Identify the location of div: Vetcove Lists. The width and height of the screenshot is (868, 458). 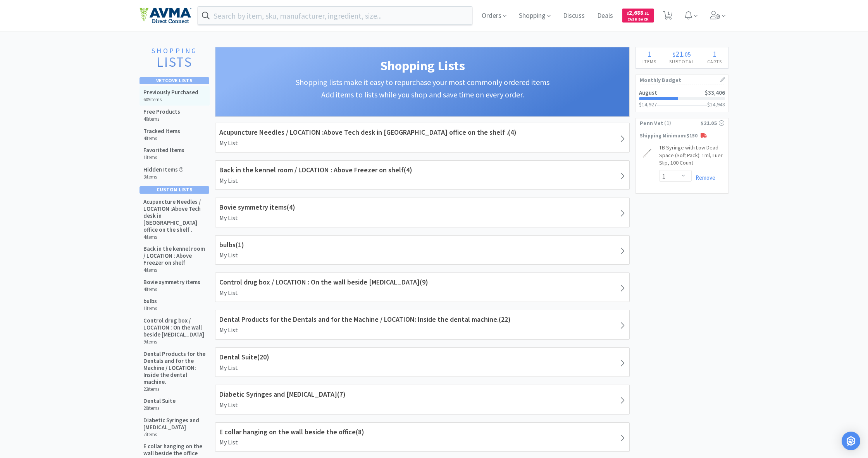
(174, 81).